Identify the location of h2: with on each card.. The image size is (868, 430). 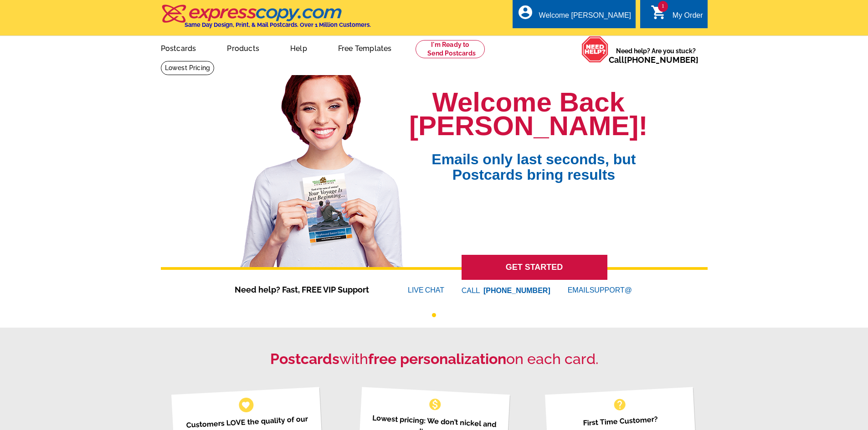
(434, 359).